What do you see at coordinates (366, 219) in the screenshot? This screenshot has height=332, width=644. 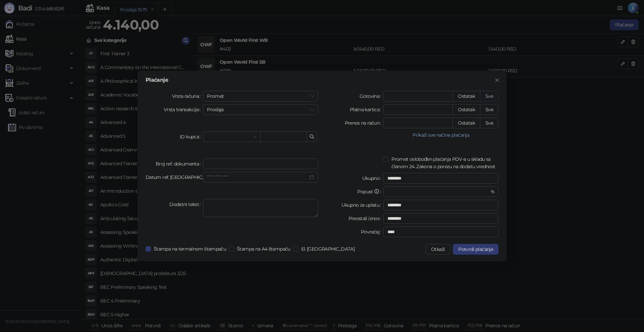 I see `label: Preostali iznos` at bounding box center [366, 219].